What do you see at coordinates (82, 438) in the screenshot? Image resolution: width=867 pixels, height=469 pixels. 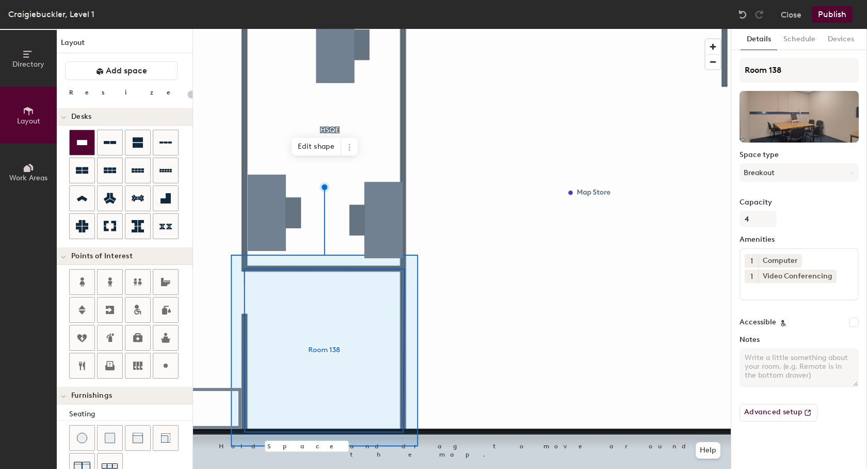 I see `button: Stool` at bounding box center [82, 438].